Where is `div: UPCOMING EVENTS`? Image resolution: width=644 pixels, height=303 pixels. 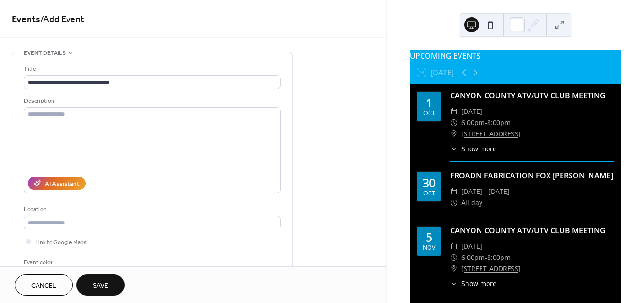
div: UPCOMING EVENTS is located at coordinates (515, 56).